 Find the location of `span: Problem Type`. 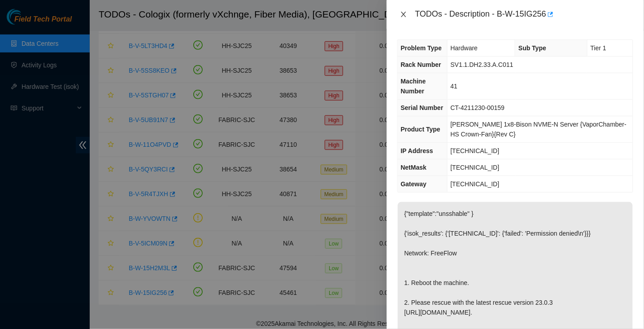

span: Problem Type is located at coordinates (422, 48).